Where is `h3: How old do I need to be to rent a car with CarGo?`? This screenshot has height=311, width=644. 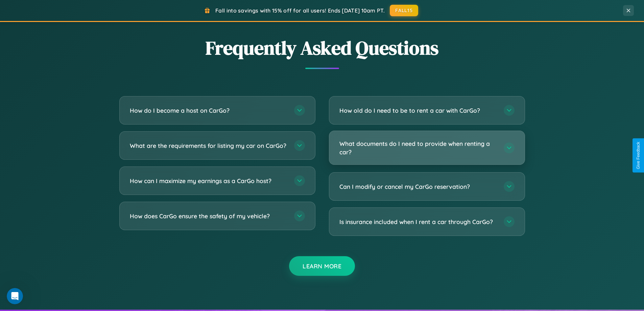 h3: How old do I need to be to rent a car with CarGo? is located at coordinates (418, 110).